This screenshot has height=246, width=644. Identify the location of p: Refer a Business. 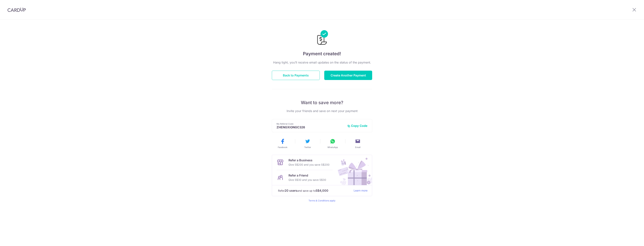
(309, 160).